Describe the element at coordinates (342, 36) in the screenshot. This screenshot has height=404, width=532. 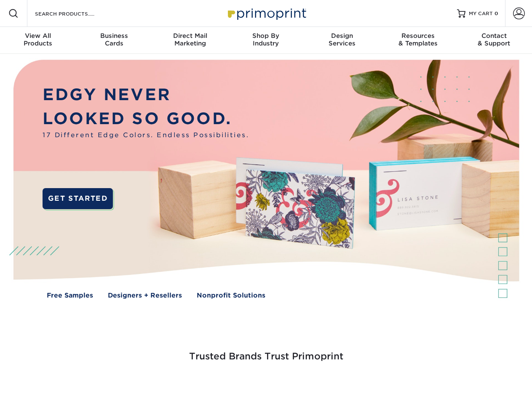
I see `span: Design` at that location.